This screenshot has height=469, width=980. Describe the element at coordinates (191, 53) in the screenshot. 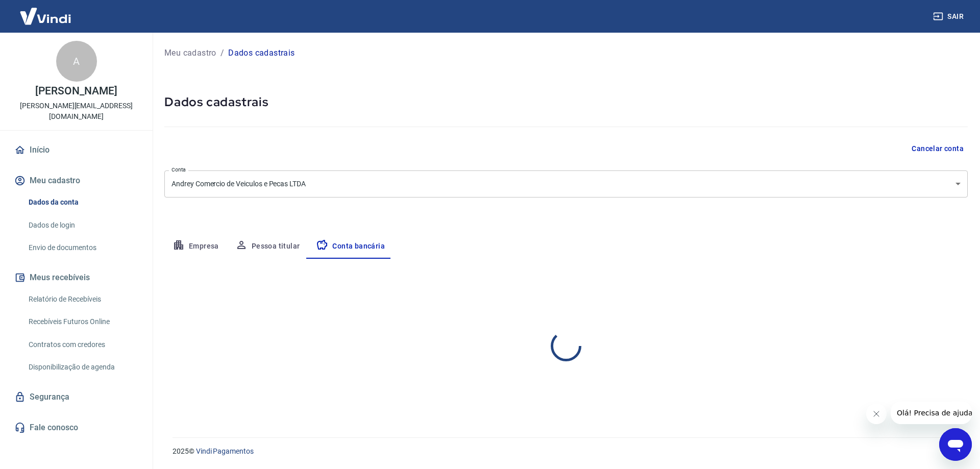

I see `p: Meu cadastro` at that location.